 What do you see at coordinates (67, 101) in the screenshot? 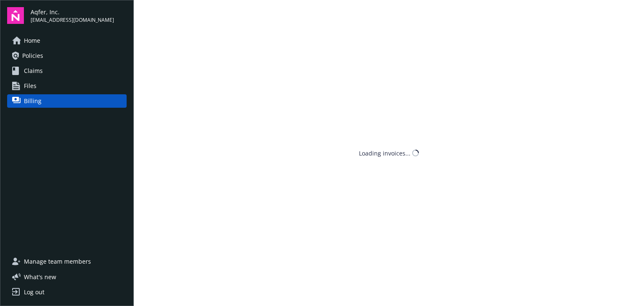
I see `a: Billing` at bounding box center [67, 101].